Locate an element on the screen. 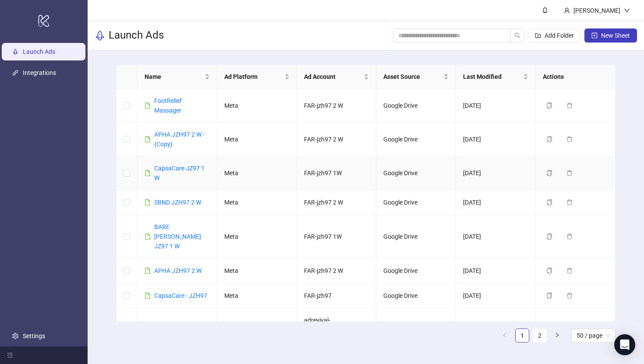 The image size is (644, 364). span: rocket is located at coordinates (100, 36).